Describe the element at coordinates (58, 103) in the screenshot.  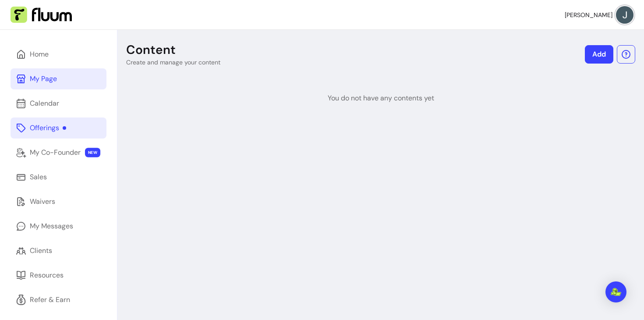
I see `a: Calendar` at that location.